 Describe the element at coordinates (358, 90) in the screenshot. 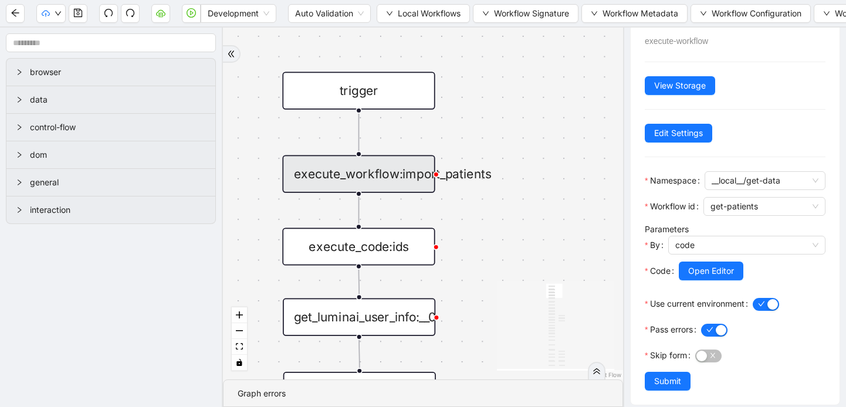

I see `div: trigger` at that location.